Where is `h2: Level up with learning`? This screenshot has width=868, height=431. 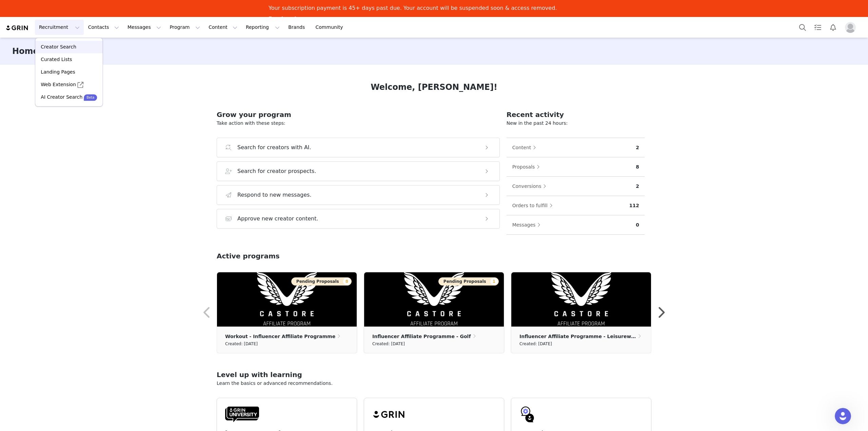
h2: Level up with learning is located at coordinates (434, 375).